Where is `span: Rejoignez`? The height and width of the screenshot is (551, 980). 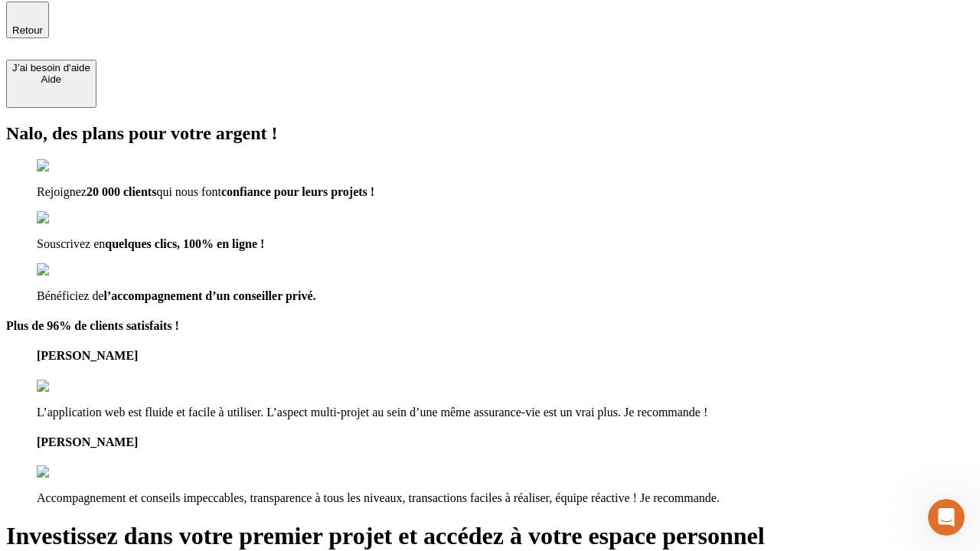 span: Rejoignez is located at coordinates (61, 192).